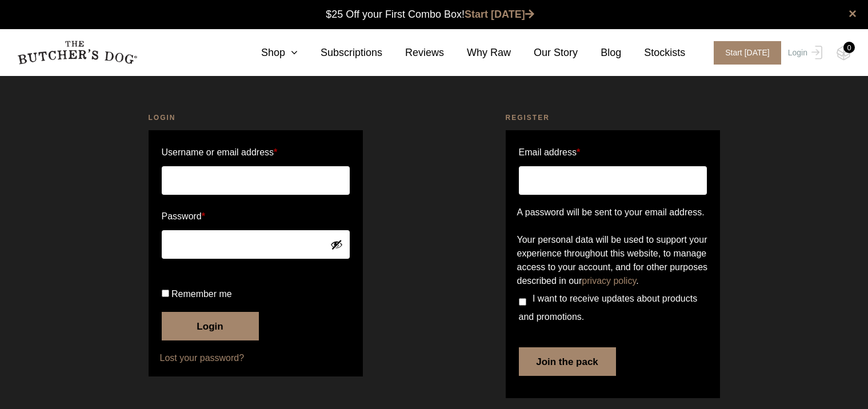 The width and height of the screenshot is (868, 409). Describe the element at coordinates (477, 53) in the screenshot. I see `a: Why Raw` at that location.